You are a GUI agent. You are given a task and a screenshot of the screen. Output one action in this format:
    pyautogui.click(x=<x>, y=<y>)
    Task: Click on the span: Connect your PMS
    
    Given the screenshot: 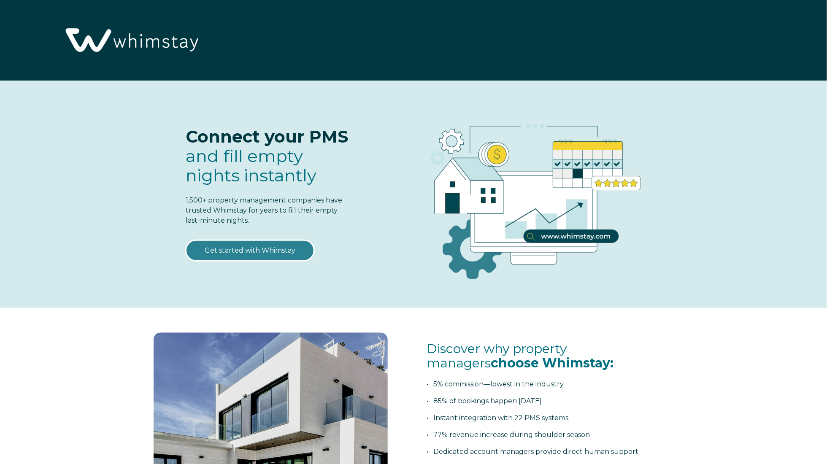 What is the action you would take?
    pyautogui.click(x=267, y=136)
    